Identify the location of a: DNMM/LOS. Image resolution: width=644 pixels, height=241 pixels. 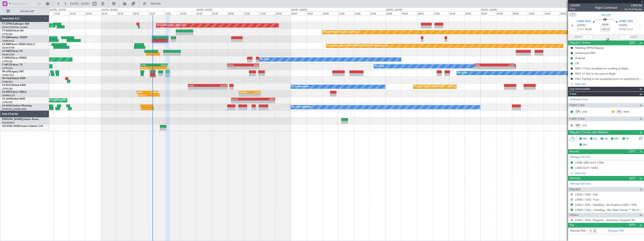
(9, 96).